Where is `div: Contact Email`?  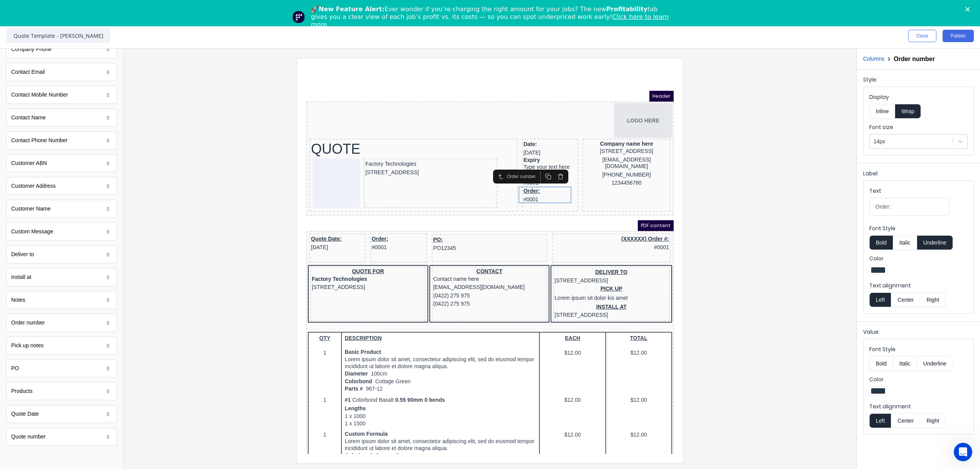
div: Contact Email is located at coordinates (61, 71).